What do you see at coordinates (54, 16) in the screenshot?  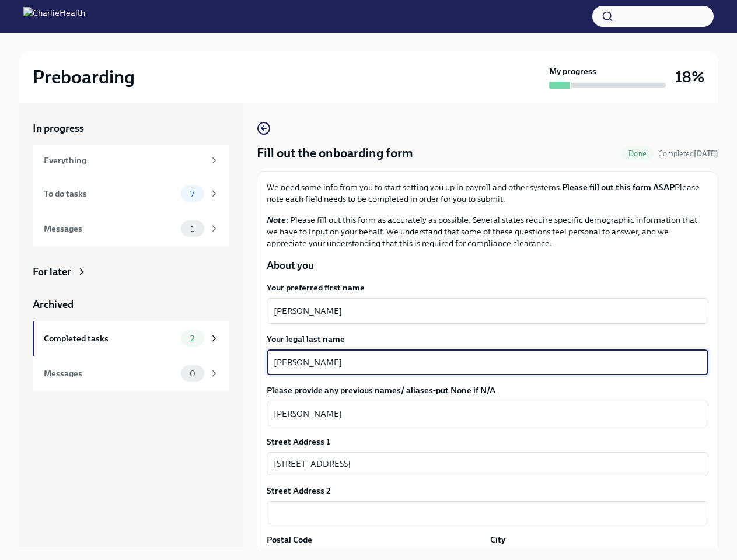 I see `img: CharlieHealth` at bounding box center [54, 16].